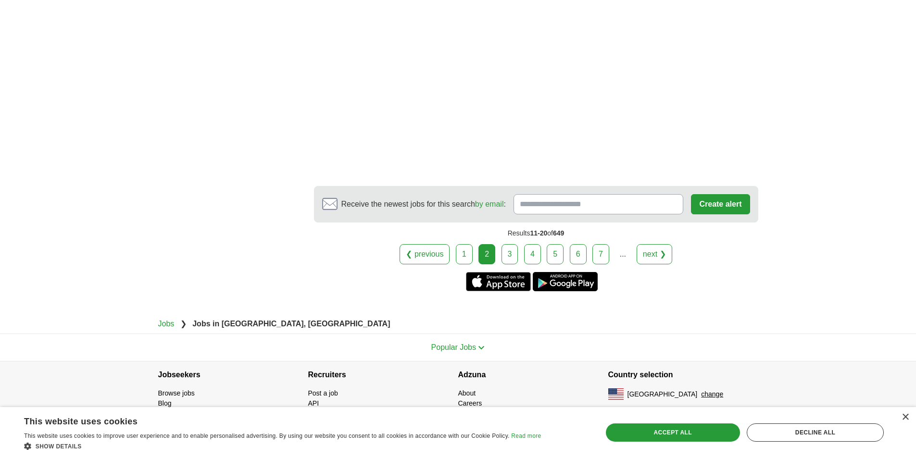  Describe the element at coordinates (323, 393) in the screenshot. I see `a: Post a job` at that location.